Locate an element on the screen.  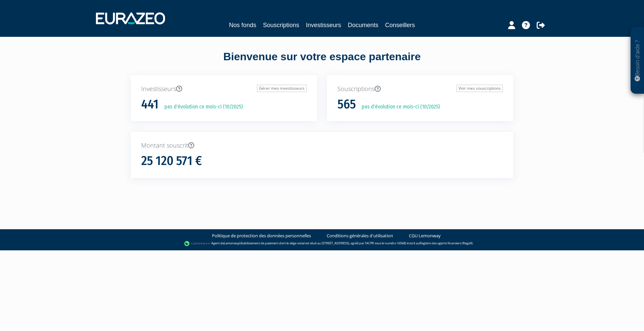
h1: 565 is located at coordinates (347, 105).